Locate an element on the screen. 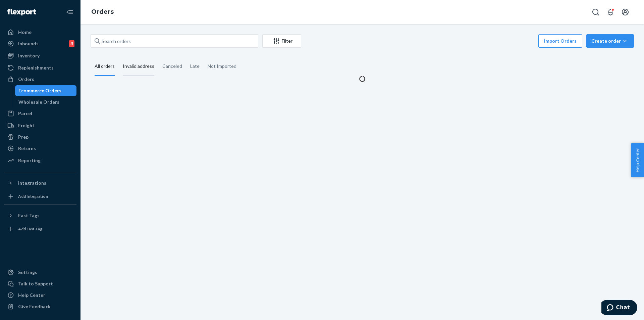 The width and height of the screenshot is (644, 320). div: Returns is located at coordinates (27, 148).